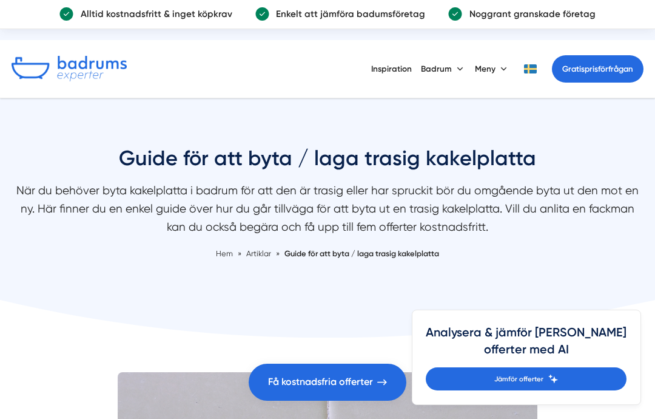 Image resolution: width=655 pixels, height=419 pixels. What do you see at coordinates (443, 69) in the screenshot?
I see `button: Badrum` at bounding box center [443, 69].